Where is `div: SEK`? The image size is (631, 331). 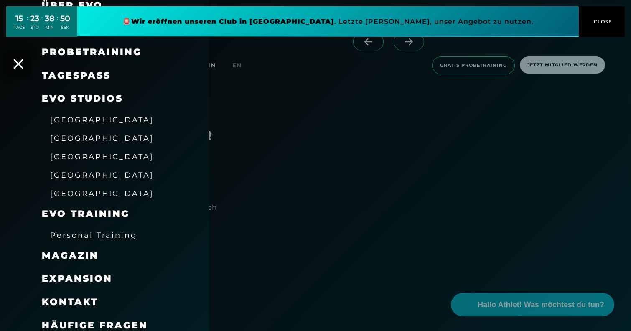
div: SEK is located at coordinates (65, 28).